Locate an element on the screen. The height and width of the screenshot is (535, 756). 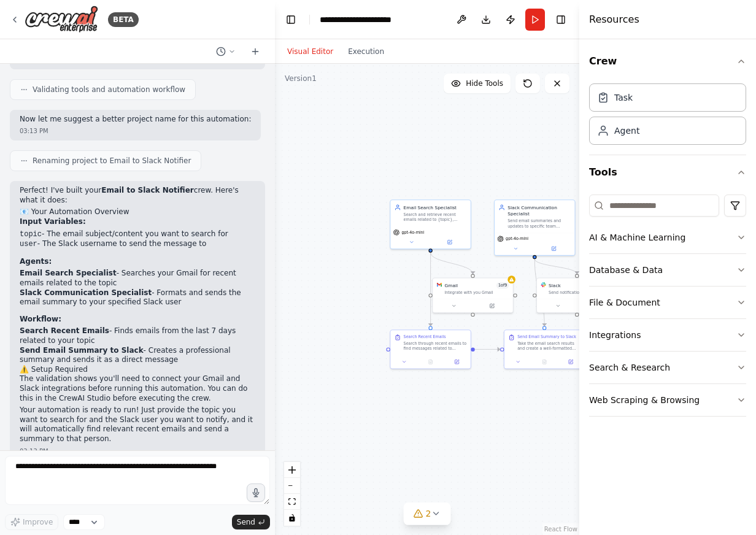
h2: ⚠️ Setup Required is located at coordinates (137, 370).